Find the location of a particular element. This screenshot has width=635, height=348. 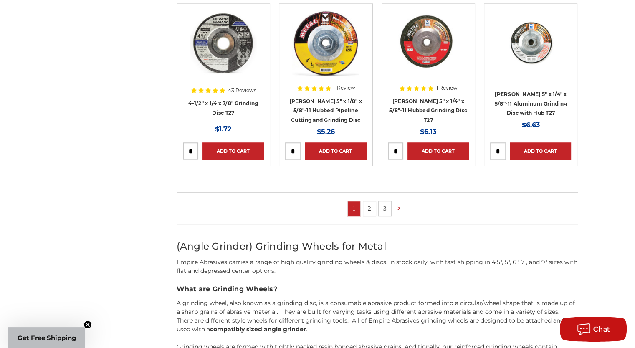

img: Mercer 5" x 1/8" x 5/8"-11 Hubbed Cutting and Light Grinding Wheel is located at coordinates (326, 43).